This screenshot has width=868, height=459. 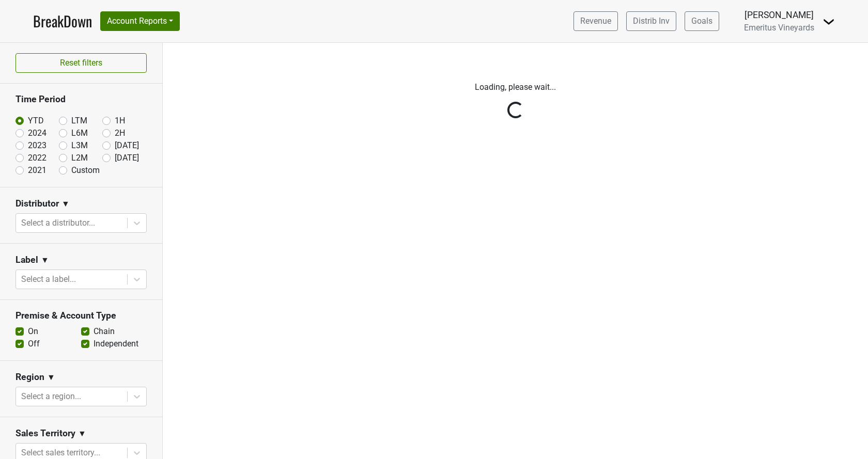 I want to click on a: BreakDown, so click(x=63, y=21).